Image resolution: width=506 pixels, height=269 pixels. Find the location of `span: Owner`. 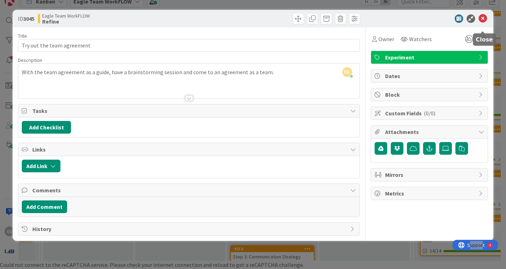

span: Owner is located at coordinates (386, 39).